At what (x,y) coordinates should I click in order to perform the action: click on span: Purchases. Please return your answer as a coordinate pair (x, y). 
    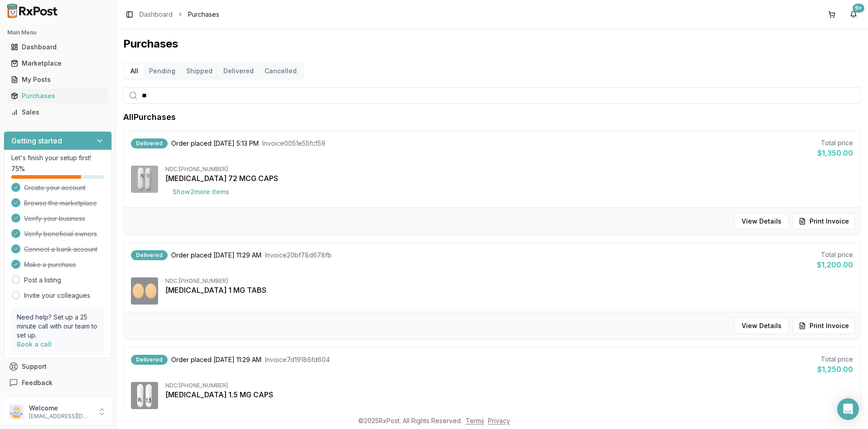
    Looking at the image, I should click on (203, 15).